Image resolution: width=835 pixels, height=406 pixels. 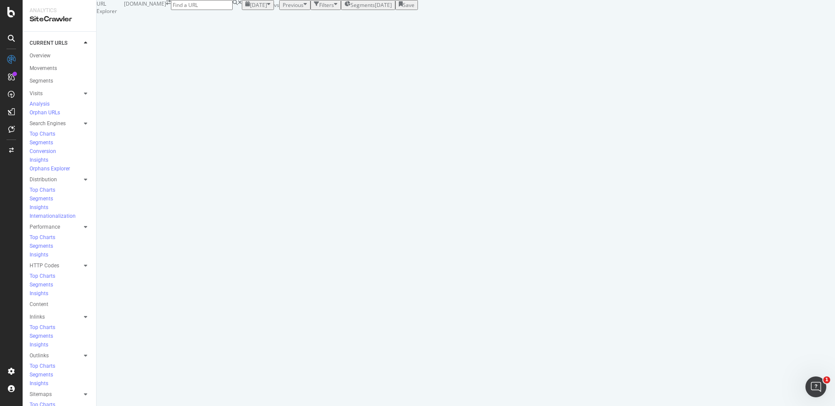 What do you see at coordinates (55, 43) in the screenshot?
I see `a: CURRENT URLS` at bounding box center [55, 43].